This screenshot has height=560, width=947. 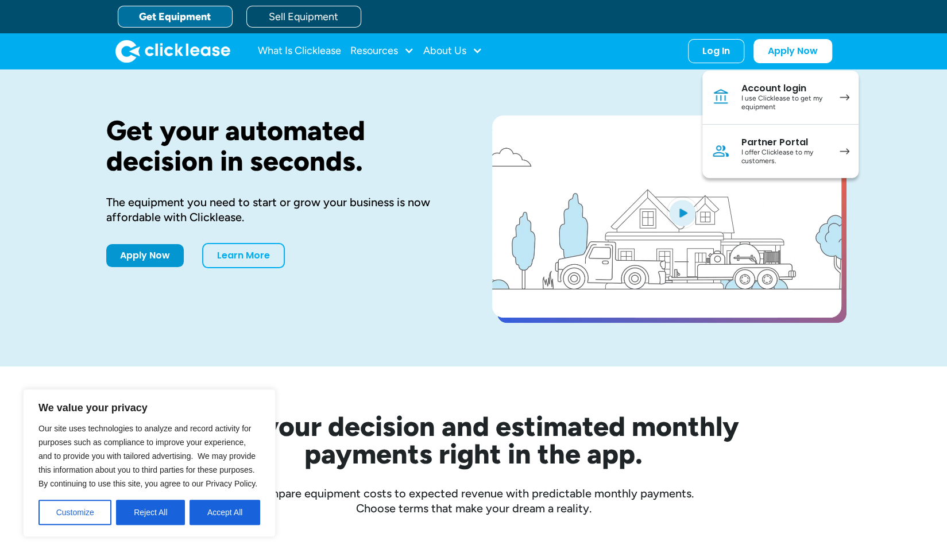 I want to click on p: We value your privacy, so click(x=149, y=408).